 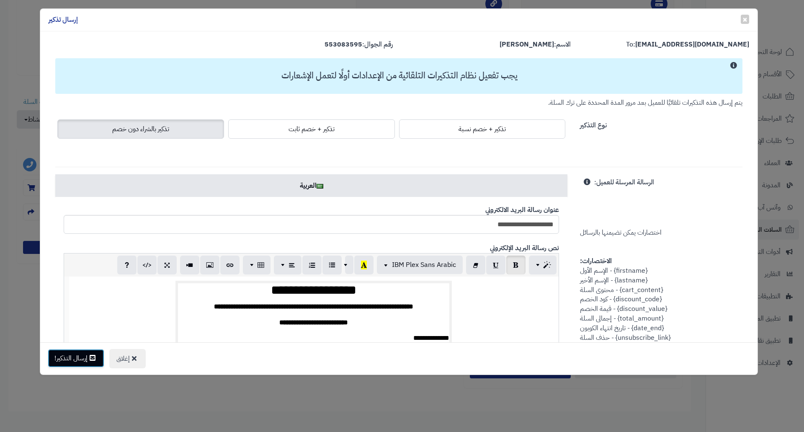 What do you see at coordinates (524, 248) in the screenshot?
I see `b: نص رسالة البريد الإلكتروني` at bounding box center [524, 248].